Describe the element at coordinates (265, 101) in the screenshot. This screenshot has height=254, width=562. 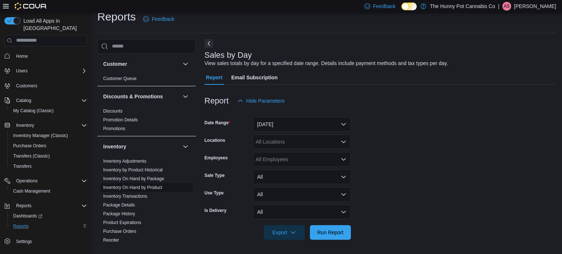
I see `span: Hide Parameters` at that location.